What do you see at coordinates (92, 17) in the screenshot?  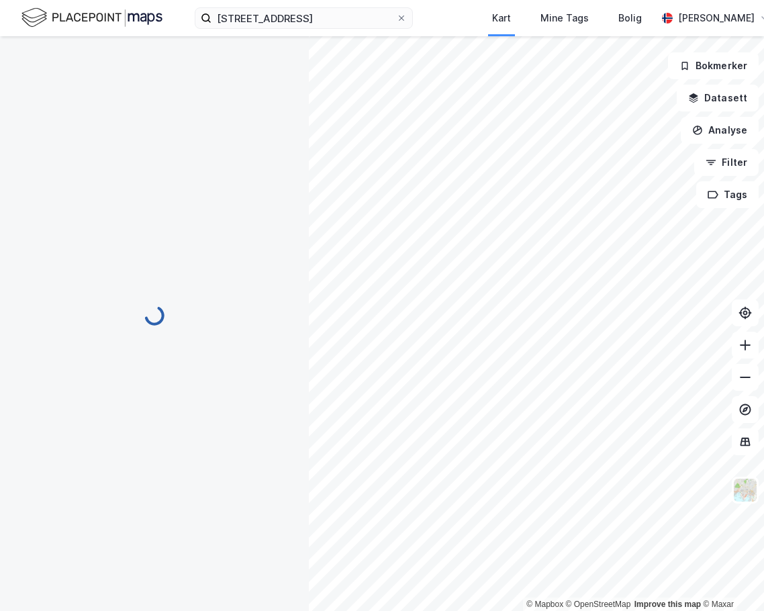 I see `img: logo.f888ab2527a4732fd821a326f86c7f29.svg` at bounding box center [92, 17].